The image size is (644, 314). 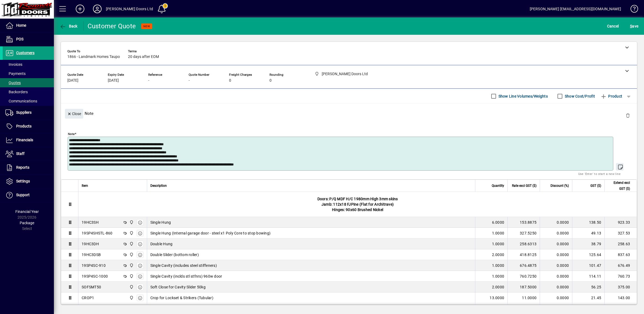 I want to click on button: Close, so click(x=74, y=114).